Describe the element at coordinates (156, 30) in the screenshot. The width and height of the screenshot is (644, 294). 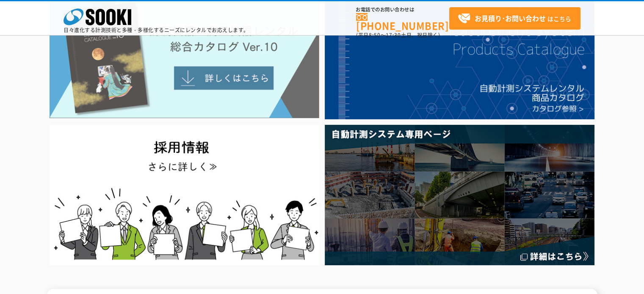
I see `p: 日々進化する計測技術と多種・多様化するニーズにレンタルでお応えします。` at that location.